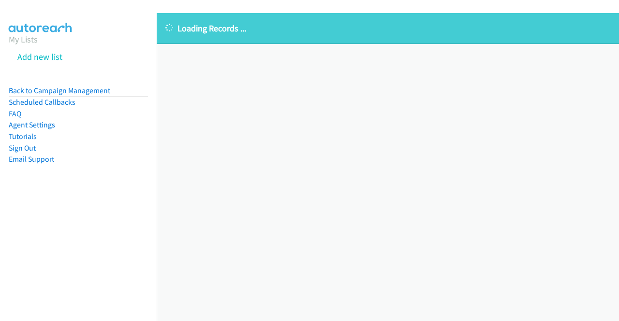 This screenshot has height=321, width=619. What do you see at coordinates (40, 57) in the screenshot?
I see `a: Add new list` at bounding box center [40, 57].